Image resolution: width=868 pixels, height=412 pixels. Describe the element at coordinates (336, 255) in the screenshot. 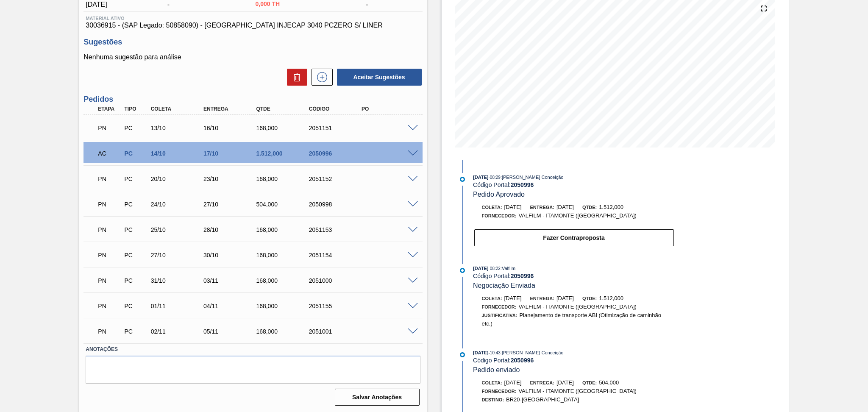

I see `div: 2051154` at that location.